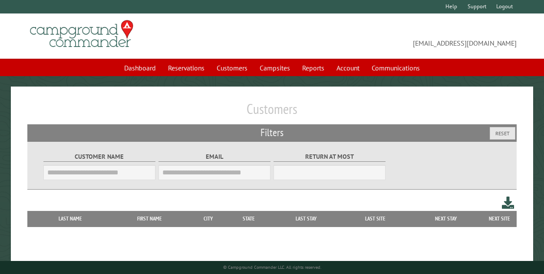 This screenshot has height=274, width=544. I want to click on th: State, so click(249, 219).